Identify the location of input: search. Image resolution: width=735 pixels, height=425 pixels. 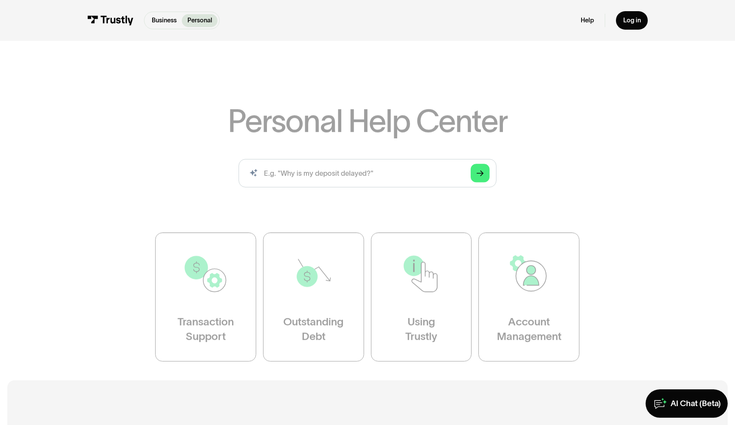
(367, 173).